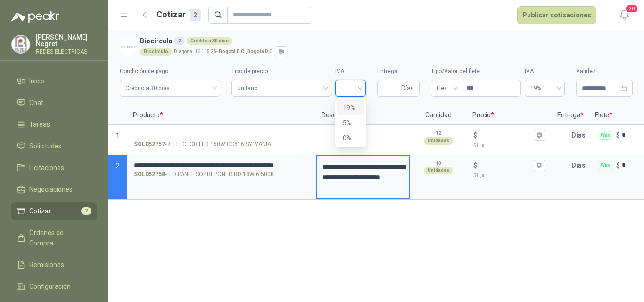 Image resolution: width=644 pixels, height=302 pixels. What do you see at coordinates (156, 52) in the screenshot?
I see `div: Biocirculo` at bounding box center [156, 52].